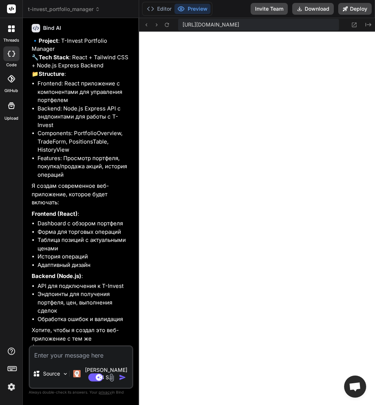 The image size is (375, 405). What do you see at coordinates (85, 256) in the screenshot?
I see `li: История операций` at bounding box center [85, 256].